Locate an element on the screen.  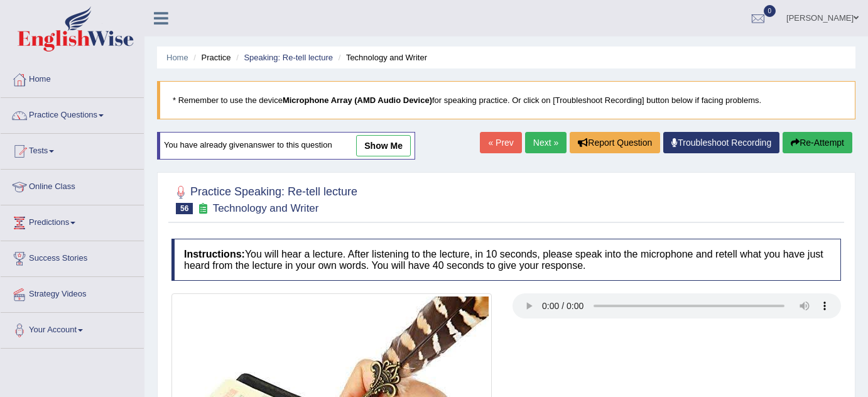
b: Instructions: is located at coordinates (215, 254).